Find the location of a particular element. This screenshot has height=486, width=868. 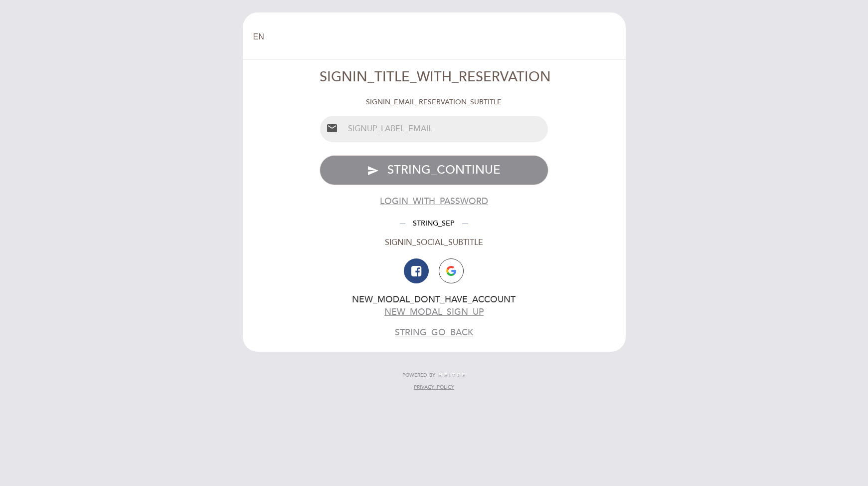

span: STRING_CONTINUE is located at coordinates (444, 170).